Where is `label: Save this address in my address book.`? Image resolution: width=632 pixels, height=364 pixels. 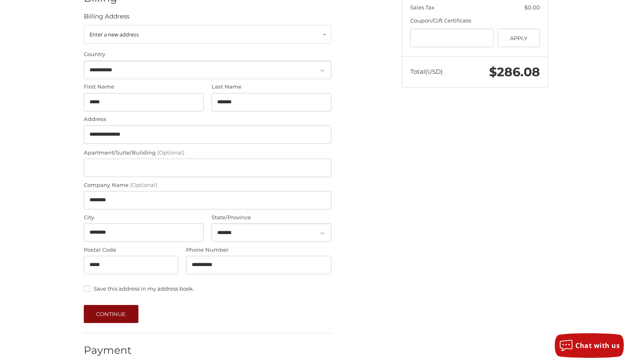
label: Save this address in my address book. is located at coordinates (207, 289).